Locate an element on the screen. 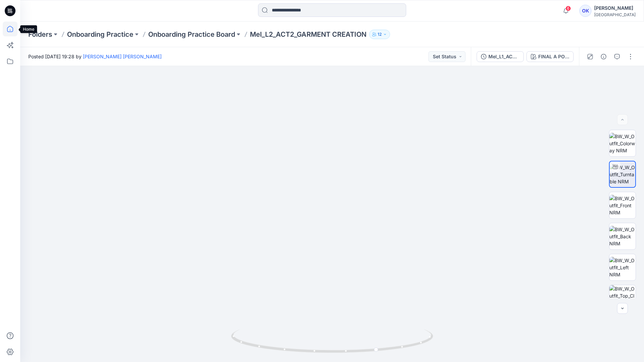 This screenshot has width=644, height=362. a: Onboarding Practice is located at coordinates (100, 34).